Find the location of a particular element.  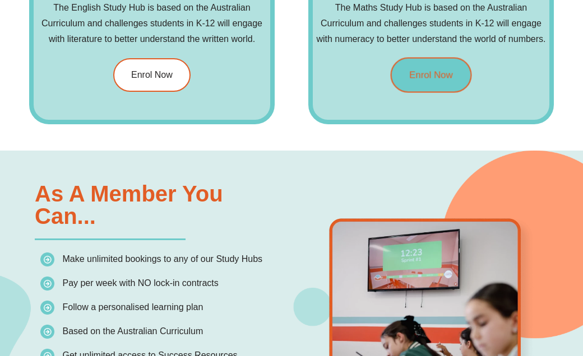

div: Chat Widget is located at coordinates (486, 293).